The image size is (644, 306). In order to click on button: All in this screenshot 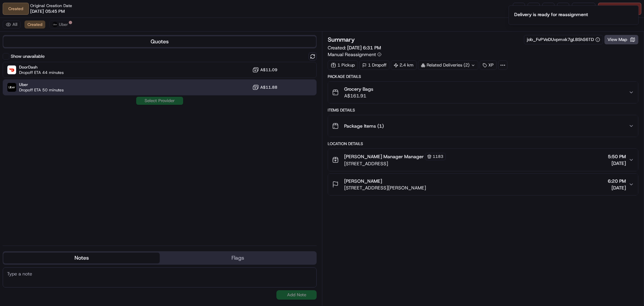, I will do `click(11, 24)`.